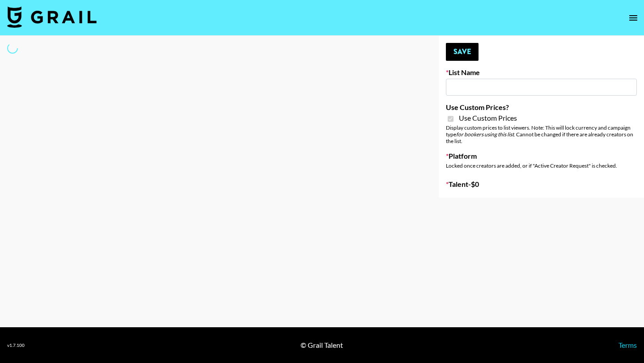 The height and width of the screenshot is (363, 644). Describe the element at coordinates (488, 118) in the screenshot. I see `span: Use Custom Prices` at that location.